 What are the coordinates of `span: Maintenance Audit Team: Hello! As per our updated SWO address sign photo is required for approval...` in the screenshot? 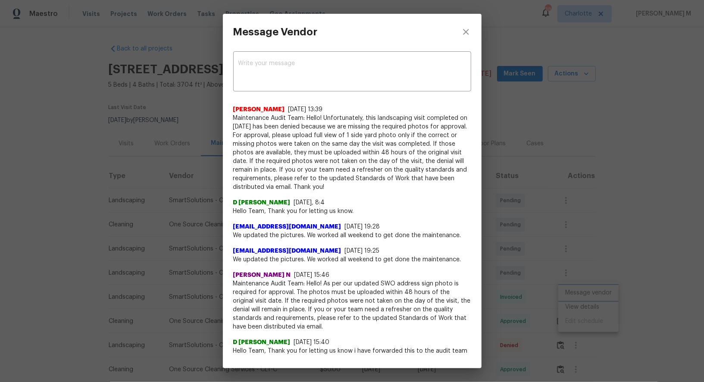 It's located at (352, 305).